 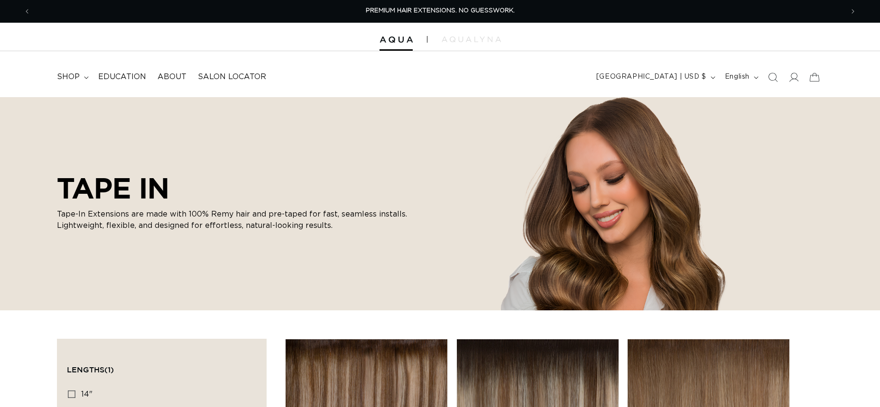 What do you see at coordinates (740, 77) in the screenshot?
I see `button: English` at bounding box center [740, 77].